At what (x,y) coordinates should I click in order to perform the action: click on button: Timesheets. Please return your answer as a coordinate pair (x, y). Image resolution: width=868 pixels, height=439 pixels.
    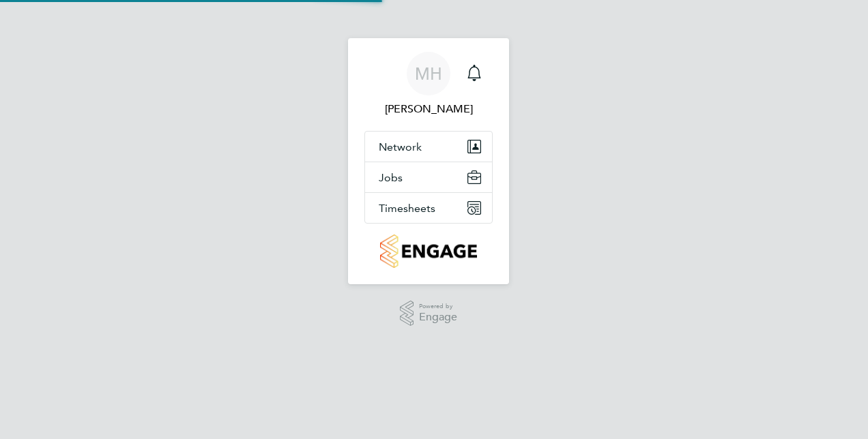
    Looking at the image, I should click on (428, 208).